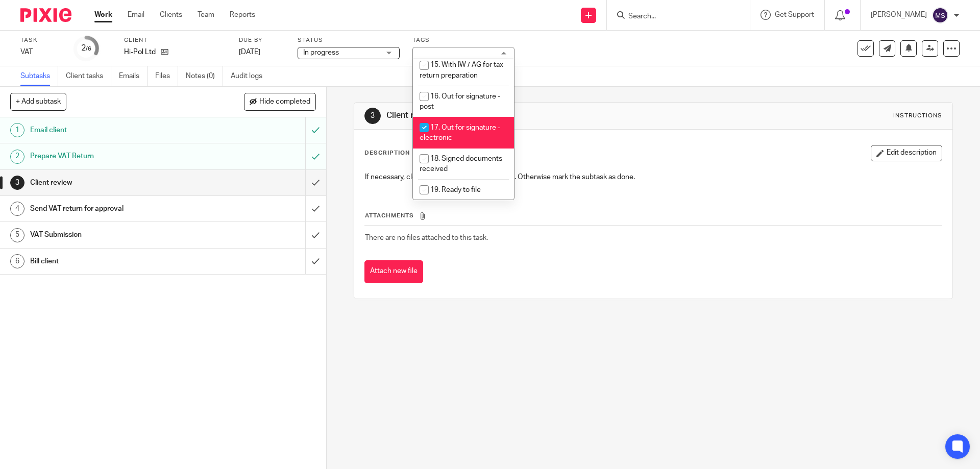 The width and height of the screenshot is (980, 469). I want to click on div: VAT, so click(41, 52).